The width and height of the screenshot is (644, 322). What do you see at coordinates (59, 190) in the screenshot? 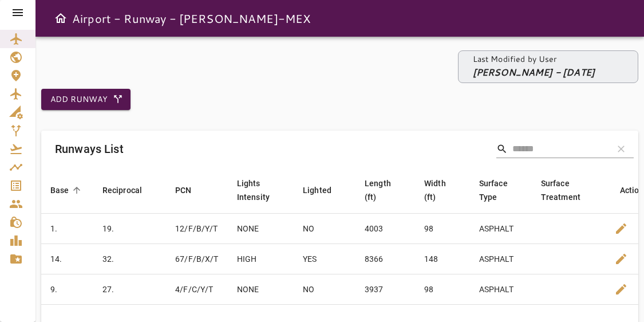
I see `div: Base` at bounding box center [59, 190].